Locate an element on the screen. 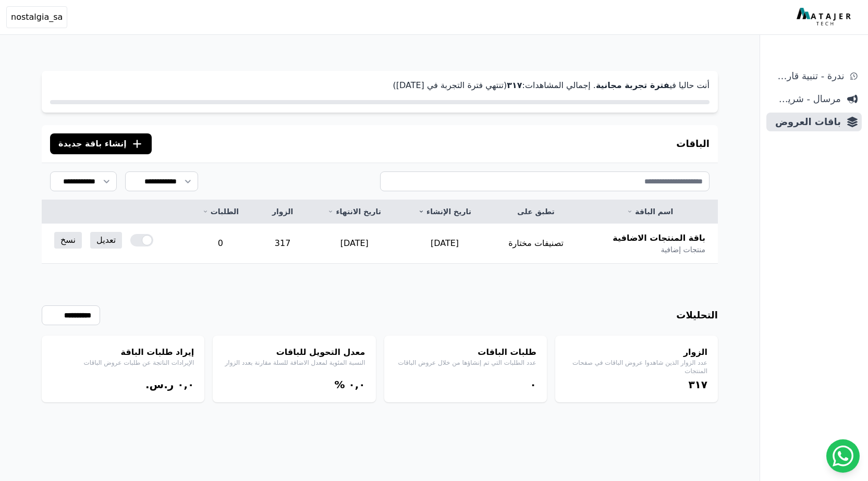  th: تطبق على is located at coordinates (535, 211).